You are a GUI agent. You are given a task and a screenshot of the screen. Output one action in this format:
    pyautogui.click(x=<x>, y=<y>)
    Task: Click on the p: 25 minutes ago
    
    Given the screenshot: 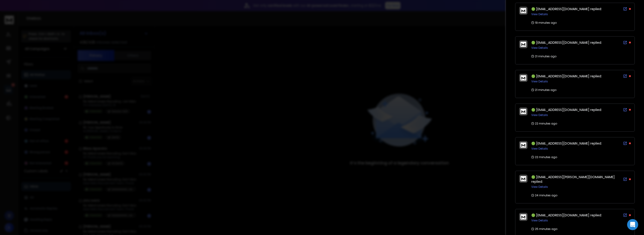 What is the action you would take?
    pyautogui.click(x=544, y=229)
    